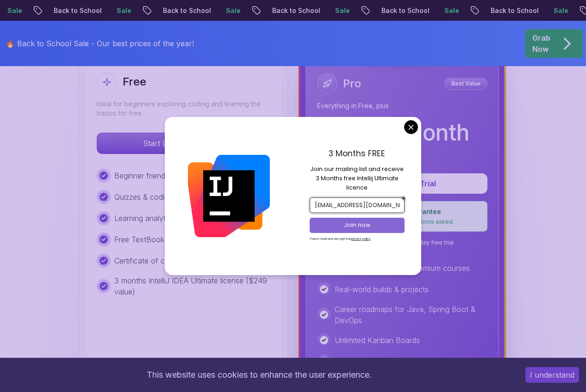  Describe the element at coordinates (134, 82) in the screenshot. I see `h2: Free` at that location.